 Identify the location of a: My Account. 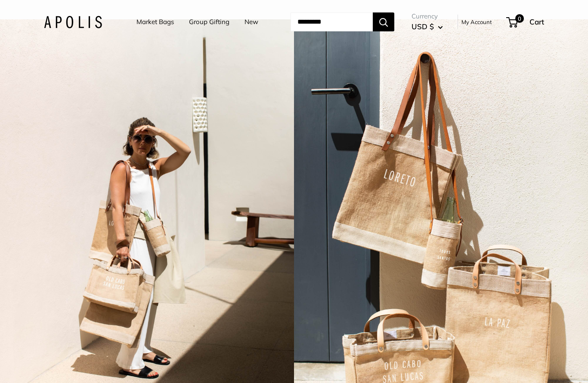
(476, 22).